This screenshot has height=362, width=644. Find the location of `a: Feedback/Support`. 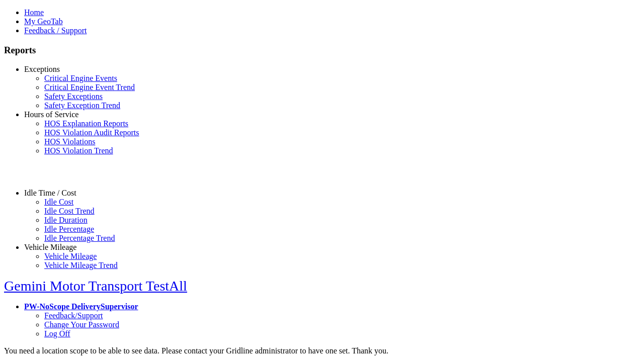

a: Feedback/Support is located at coordinates (73, 315).